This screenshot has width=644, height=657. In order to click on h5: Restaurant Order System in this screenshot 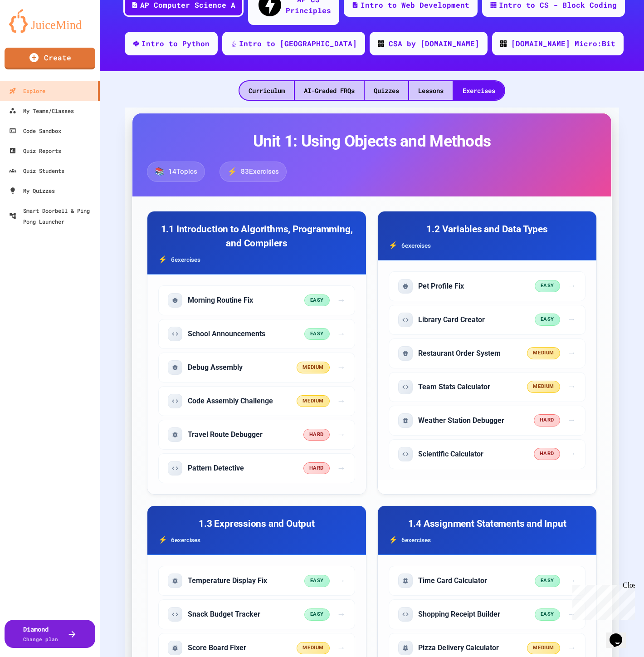, I will do `click(459, 353)`.